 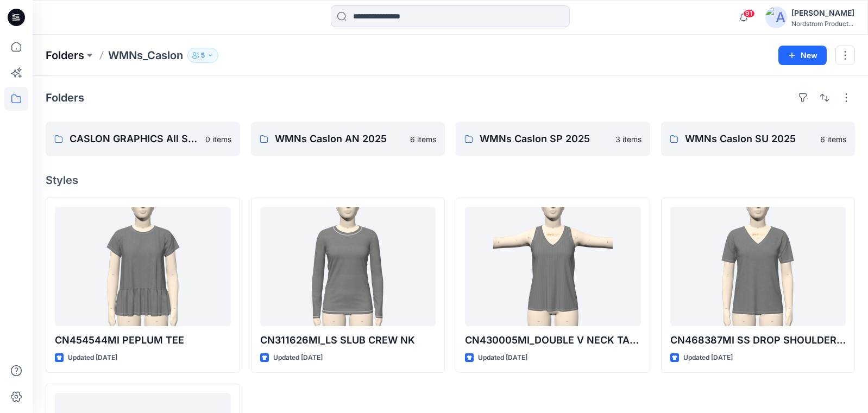 I want to click on p: CN430005MI_DOUBLE V NECK TANK, so click(x=553, y=341).